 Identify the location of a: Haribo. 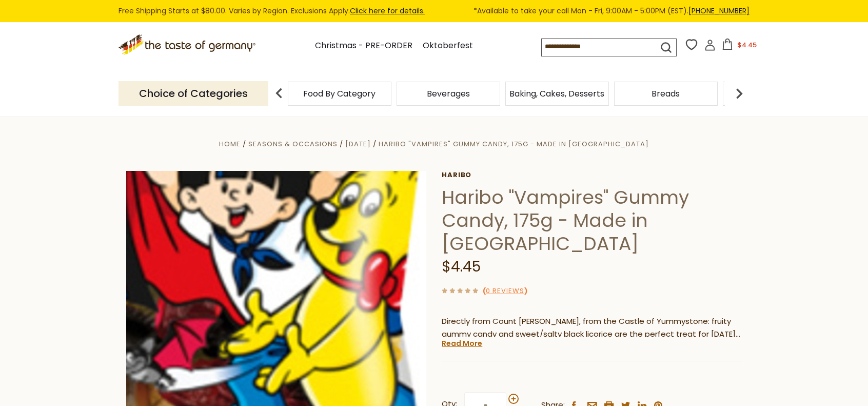
(592, 175).